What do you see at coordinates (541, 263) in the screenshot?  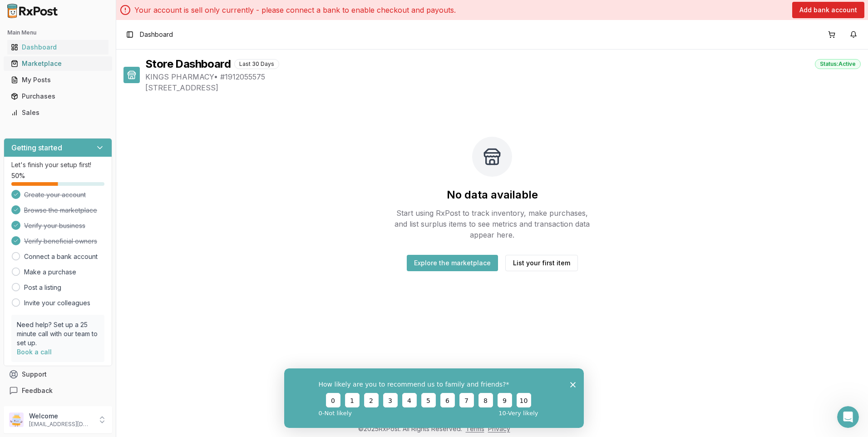 I see `button: List your first item` at bounding box center [541, 263].